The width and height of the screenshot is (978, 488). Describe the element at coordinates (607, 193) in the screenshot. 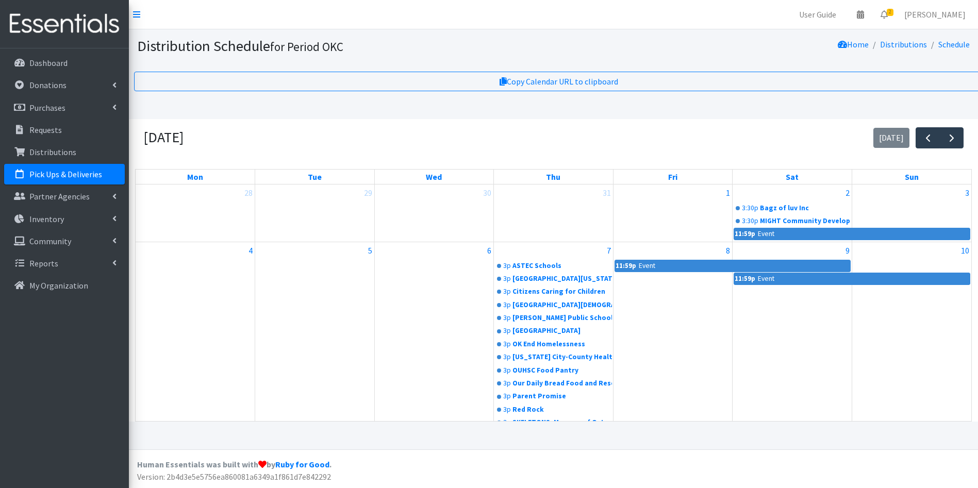

I see `a: July 31, 2025` at that location.